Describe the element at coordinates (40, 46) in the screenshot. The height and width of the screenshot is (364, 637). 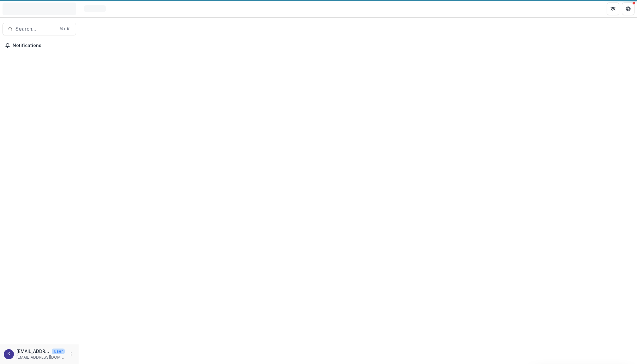
I see `button: Notifications` at that location.